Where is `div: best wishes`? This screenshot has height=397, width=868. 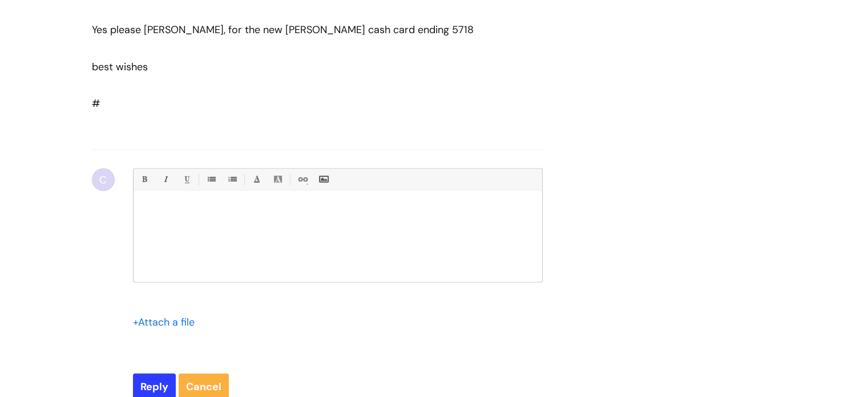
div: best wishes is located at coordinates (297, 67).